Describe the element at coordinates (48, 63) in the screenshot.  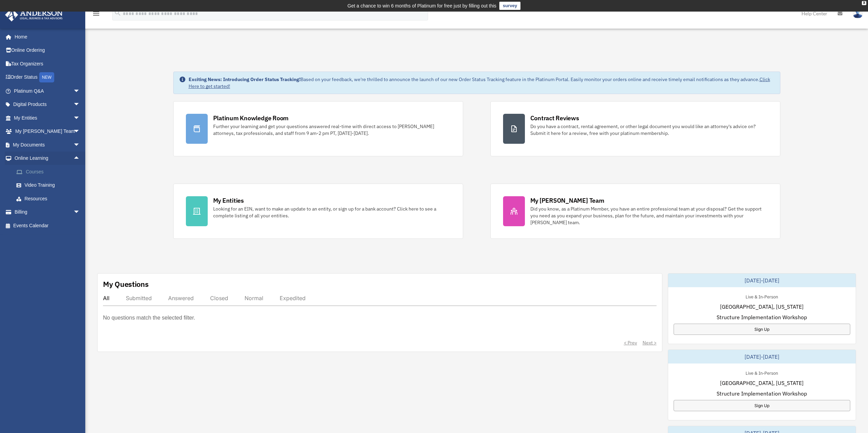
I see `a: Tax Organizers` at that location.